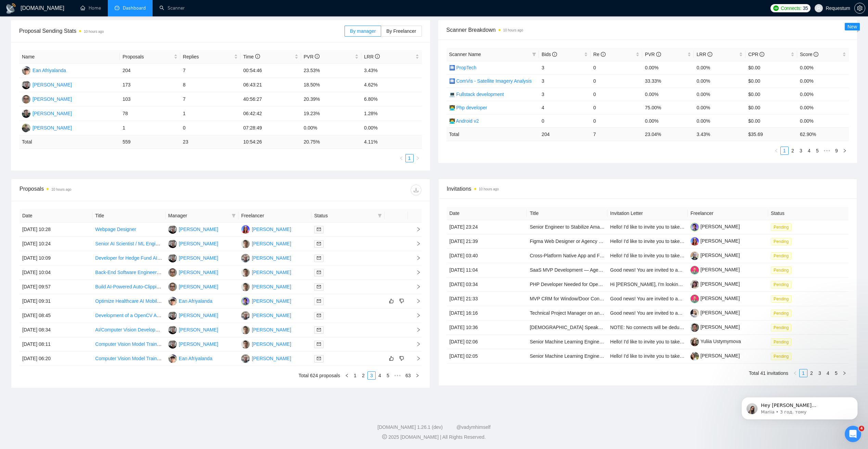  What do you see at coordinates (150, 85) in the screenshot?
I see `td: 173` at bounding box center [150, 85].